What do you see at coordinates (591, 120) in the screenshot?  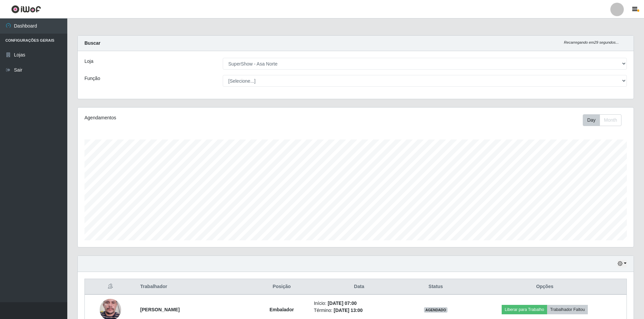 I see `button: Day` at bounding box center [591, 120].